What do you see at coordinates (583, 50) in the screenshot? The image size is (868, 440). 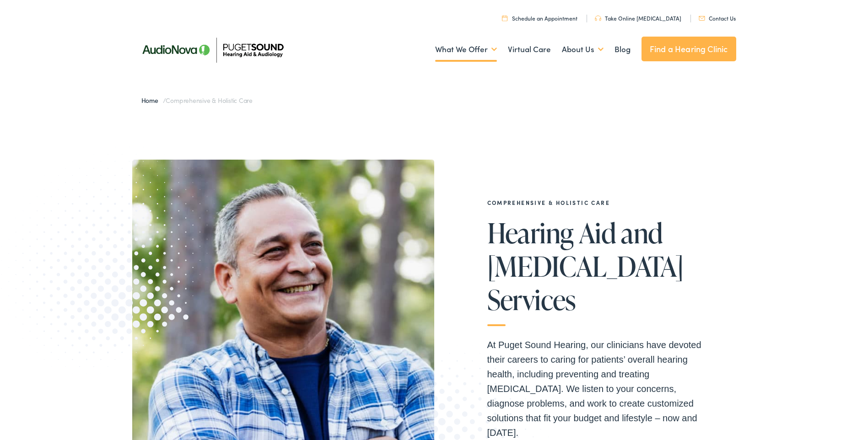 I see `a: About Us` at bounding box center [583, 50].